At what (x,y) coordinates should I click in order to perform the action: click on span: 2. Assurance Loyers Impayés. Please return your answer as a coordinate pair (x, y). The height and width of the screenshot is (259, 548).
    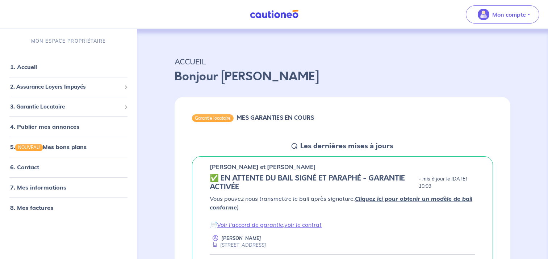
    Looking at the image, I should click on (66, 87).